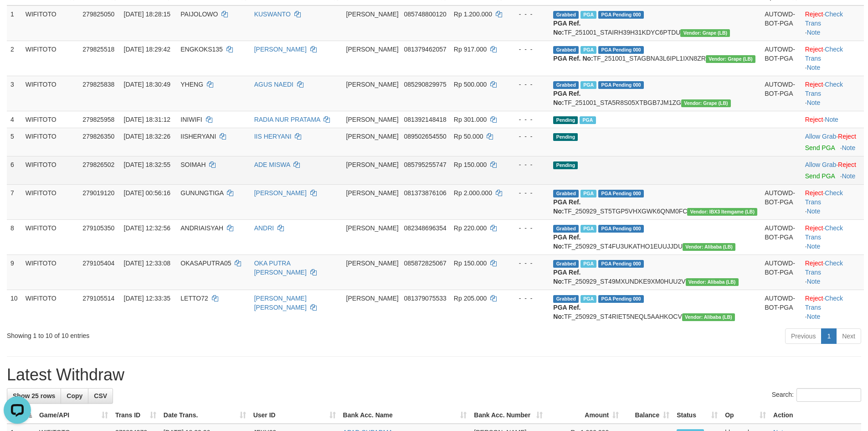 The image size is (868, 431). What do you see at coordinates (815, 415) in the screenshot?
I see `th: Action` at bounding box center [815, 415].